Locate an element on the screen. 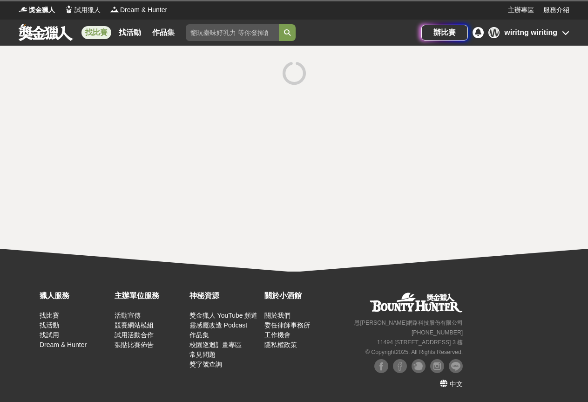  div: W is located at coordinates (494, 33).